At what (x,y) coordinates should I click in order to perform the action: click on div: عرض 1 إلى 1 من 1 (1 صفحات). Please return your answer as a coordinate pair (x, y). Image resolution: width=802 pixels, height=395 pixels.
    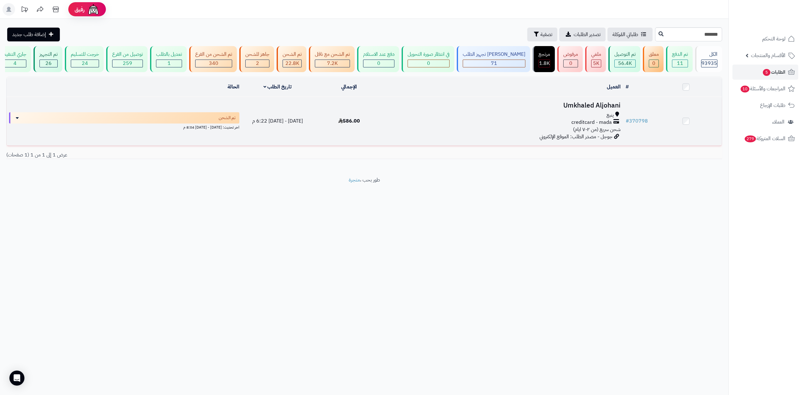
    Looking at the image, I should click on (183, 155).